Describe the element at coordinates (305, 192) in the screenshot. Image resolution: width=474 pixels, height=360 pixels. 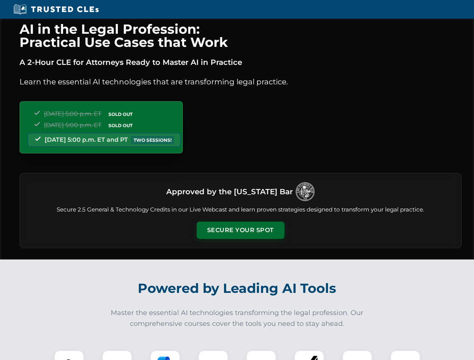
I see `img: Logo` at that location.